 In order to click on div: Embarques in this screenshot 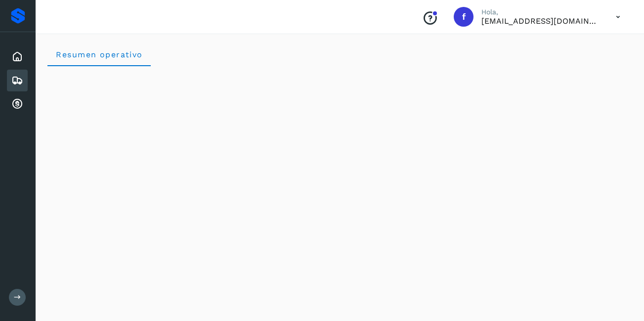, I will do `click(17, 81)`.